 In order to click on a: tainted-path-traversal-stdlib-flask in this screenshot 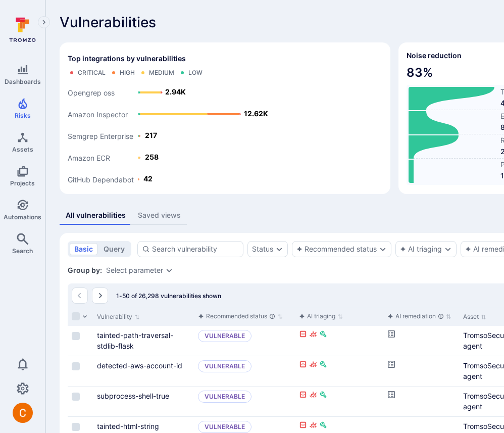, I will do `click(135, 340)`.